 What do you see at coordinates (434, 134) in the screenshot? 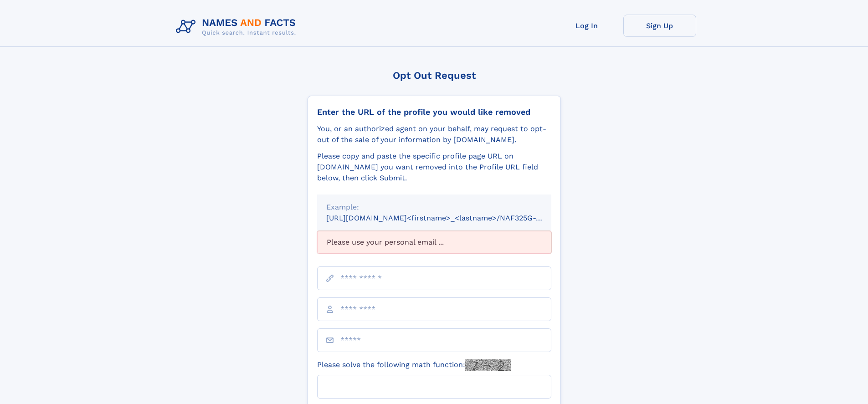
I see `div: You, or an authorized agent on your behalf, may request to opt-out of the sale of your informatio...` at bounding box center [434, 134].